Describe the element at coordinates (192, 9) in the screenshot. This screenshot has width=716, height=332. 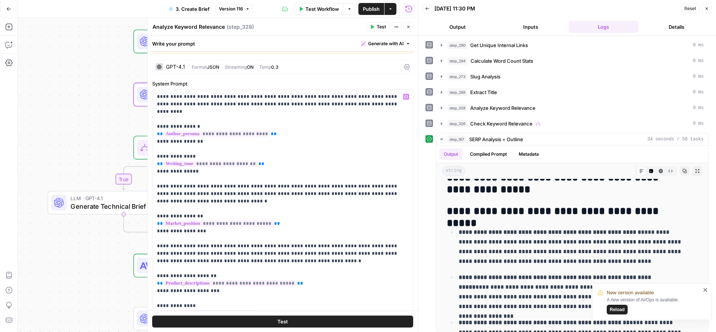
I see `span: 3. Create Brief` at that location.